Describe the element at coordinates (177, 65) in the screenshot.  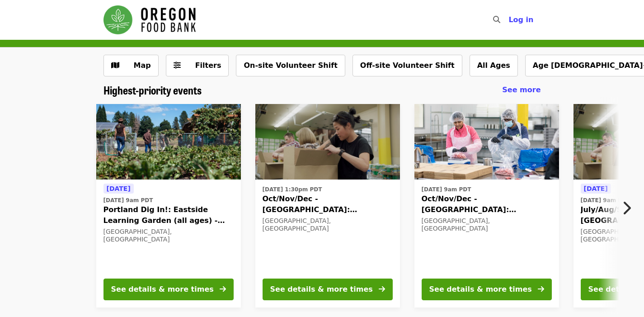
I see `i: sliders-h icon` at that location.